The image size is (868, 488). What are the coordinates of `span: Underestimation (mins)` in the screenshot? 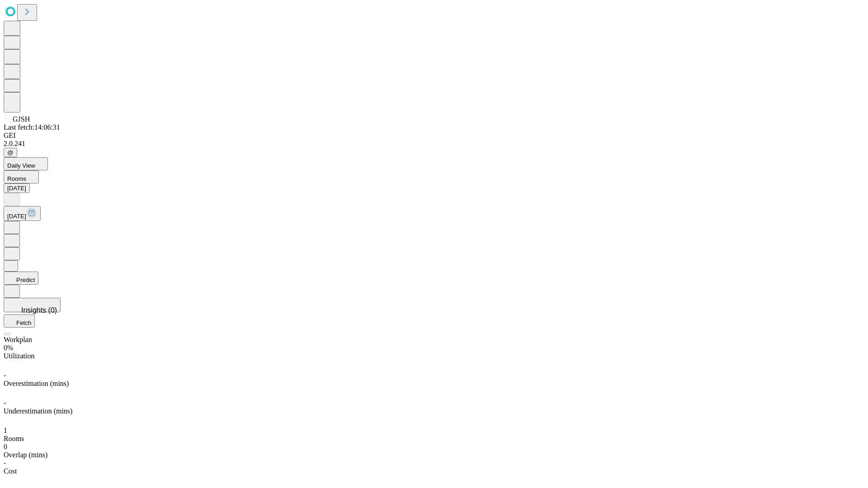 It's located at (38, 411).